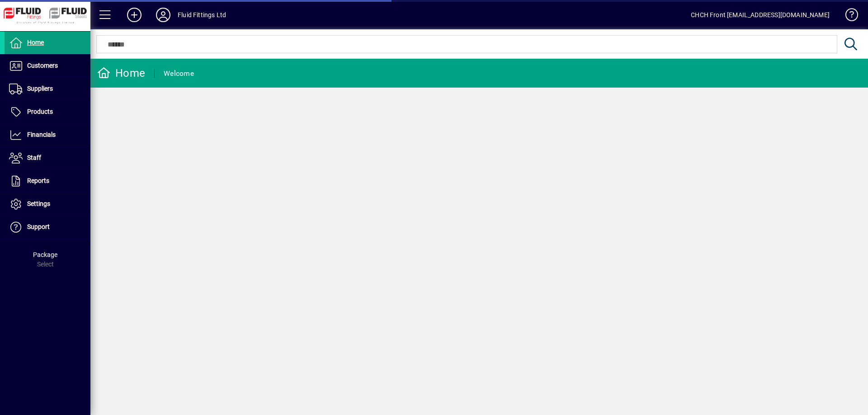 The image size is (868, 415). Describe the element at coordinates (848, 16) in the screenshot. I see `a: Knowledge Base` at that location.